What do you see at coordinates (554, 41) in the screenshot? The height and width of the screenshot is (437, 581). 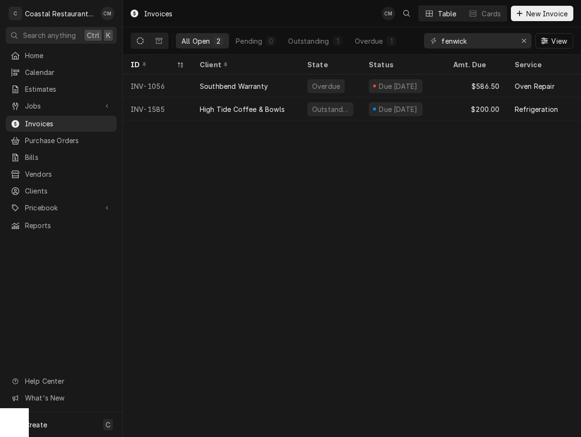 I see `button: View` at bounding box center [554, 41].